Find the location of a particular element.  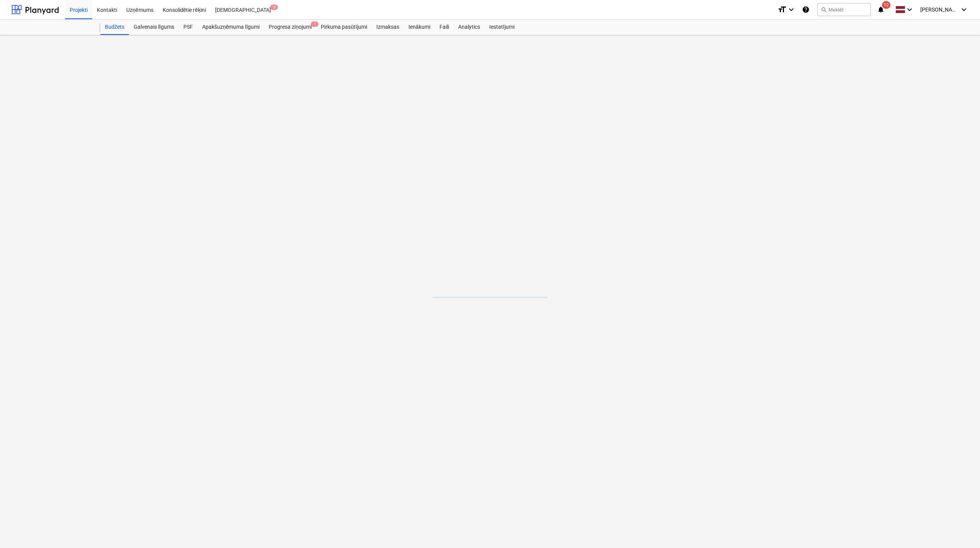

i: format_size is located at coordinates (782, 9).